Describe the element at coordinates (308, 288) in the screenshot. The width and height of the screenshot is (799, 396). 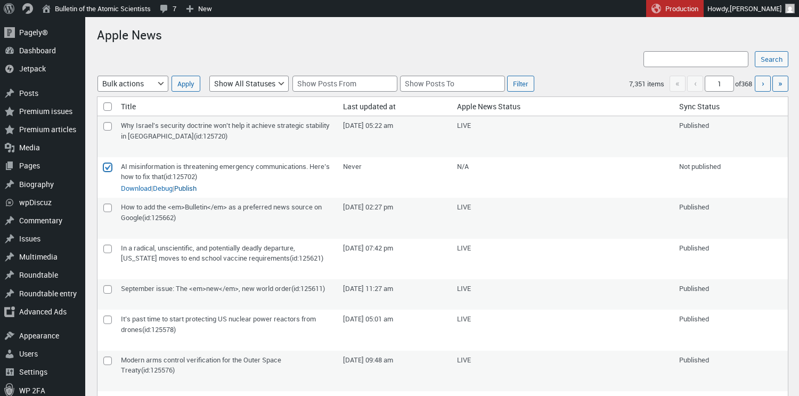
I see `span: (id:125611)` at that location.